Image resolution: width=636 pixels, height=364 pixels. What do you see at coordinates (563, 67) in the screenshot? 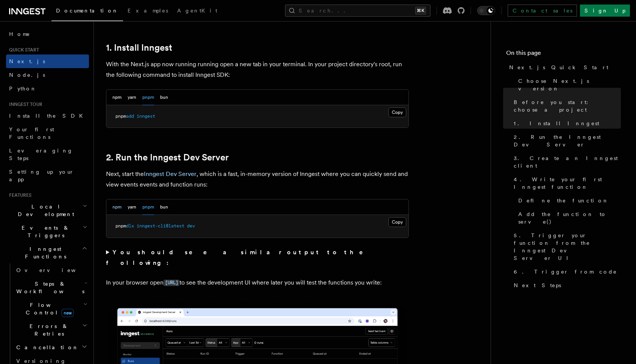
I see `a: Next.js Quick Start` at bounding box center [563, 67].